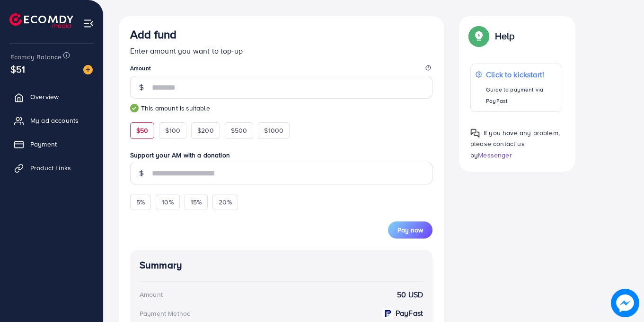 This screenshot has width=644, height=322. Describe the element at coordinates (153, 34) in the screenshot. I see `h3: Add fund` at that location.